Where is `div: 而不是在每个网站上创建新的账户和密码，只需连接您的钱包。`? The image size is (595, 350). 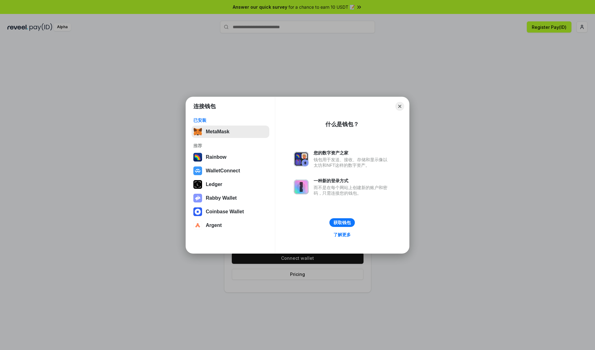 div: 而不是在每个网站上创建新的账户和密码，只需连接您的钱包。 is located at coordinates (352, 190).